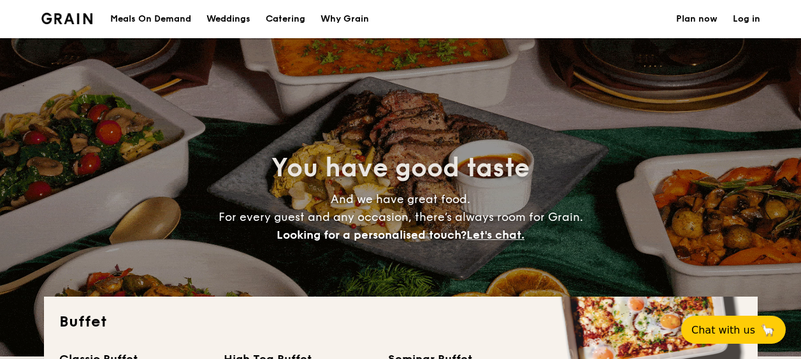 This screenshot has width=801, height=359. Describe the element at coordinates (401, 322) in the screenshot. I see `h2: Buffet` at that location.